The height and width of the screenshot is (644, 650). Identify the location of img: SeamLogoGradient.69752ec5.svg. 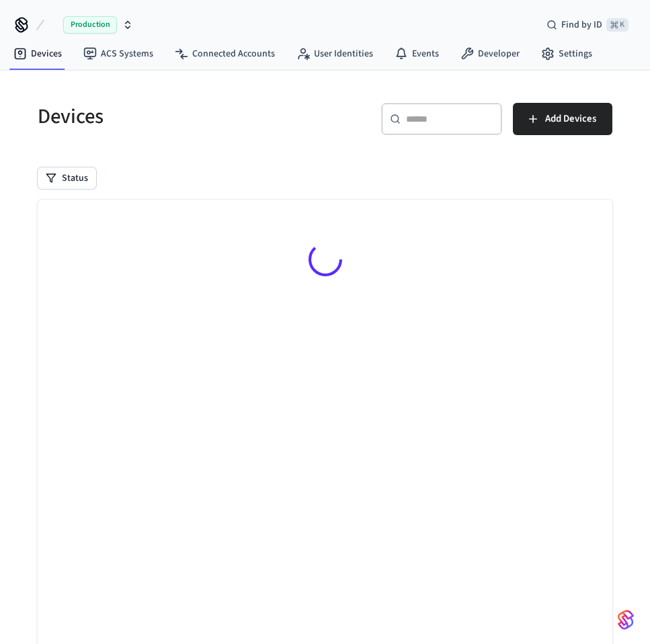
(625, 620).